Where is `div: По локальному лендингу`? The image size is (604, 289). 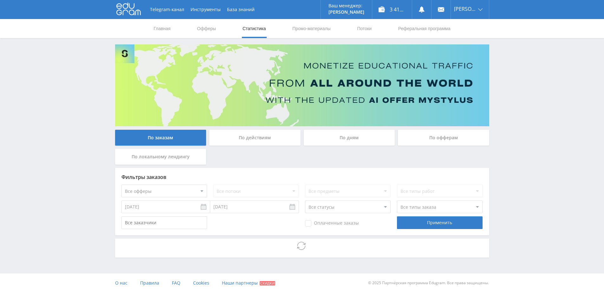
div: По локальному лендингу is located at coordinates (161, 157).